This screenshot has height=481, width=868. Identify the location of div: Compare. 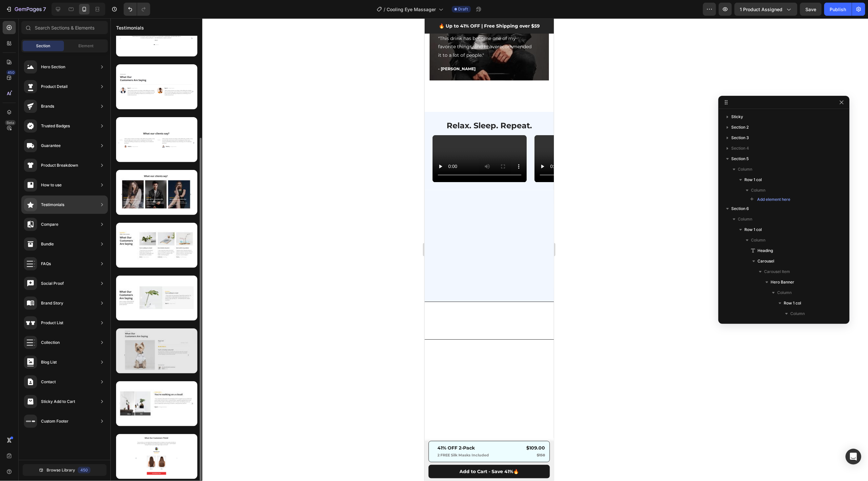
(50, 224).